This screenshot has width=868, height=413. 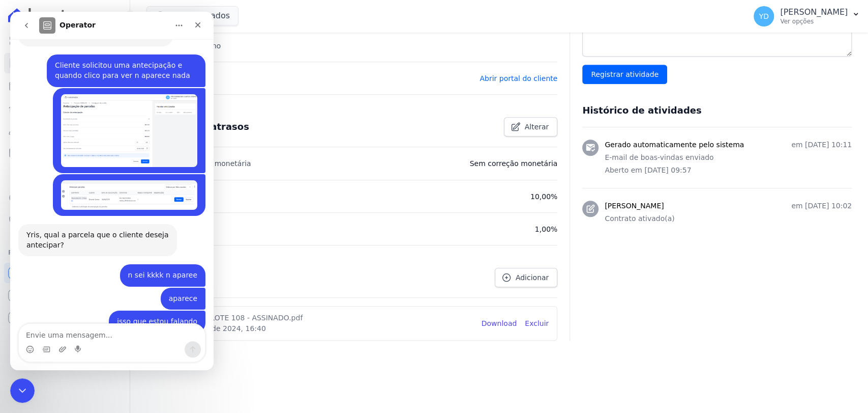 I want to click on button: Seletor de Gif, so click(x=36, y=338).